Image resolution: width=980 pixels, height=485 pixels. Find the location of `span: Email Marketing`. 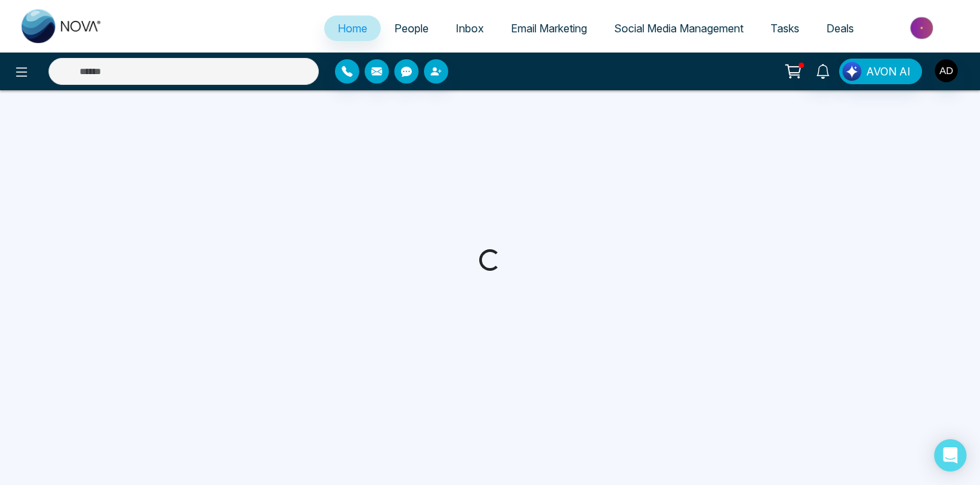

span: Email Marketing is located at coordinates (549, 28).